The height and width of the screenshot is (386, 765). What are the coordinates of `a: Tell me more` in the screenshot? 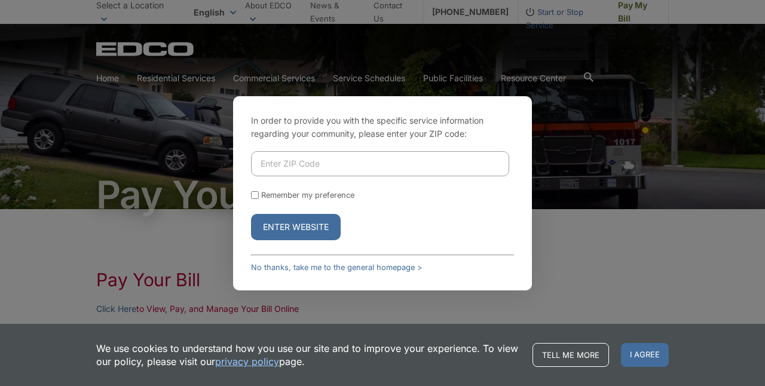 It's located at (571, 355).